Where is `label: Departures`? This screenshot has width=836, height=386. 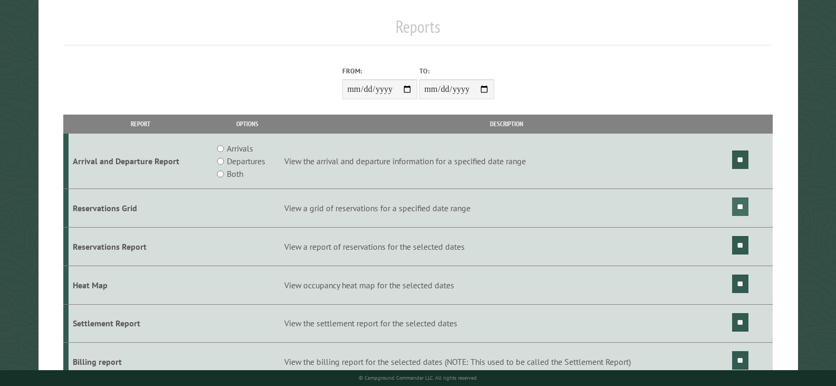 label: Departures is located at coordinates (246, 161).